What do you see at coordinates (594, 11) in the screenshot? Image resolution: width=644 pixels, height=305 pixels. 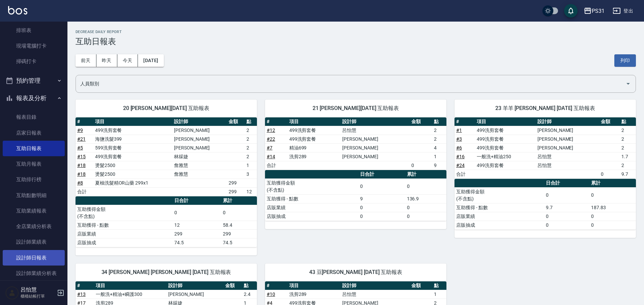 I see `button: PS31` at bounding box center [594, 11].